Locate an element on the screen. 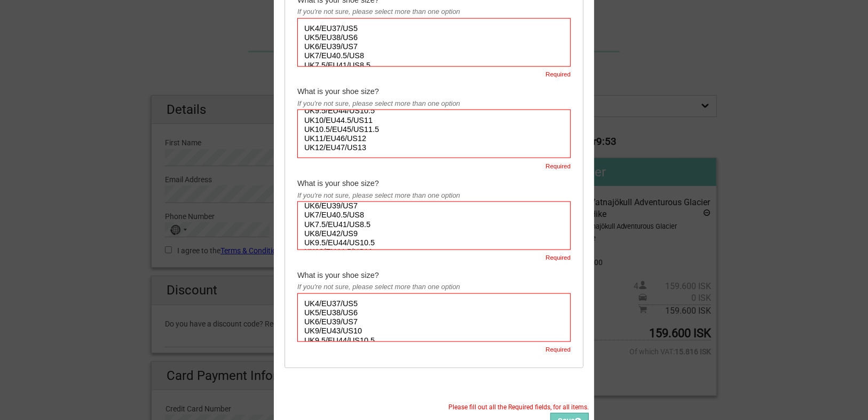 This screenshot has width=868, height=420. option: UK10.5/EU45/US11.5 is located at coordinates (426, 129).